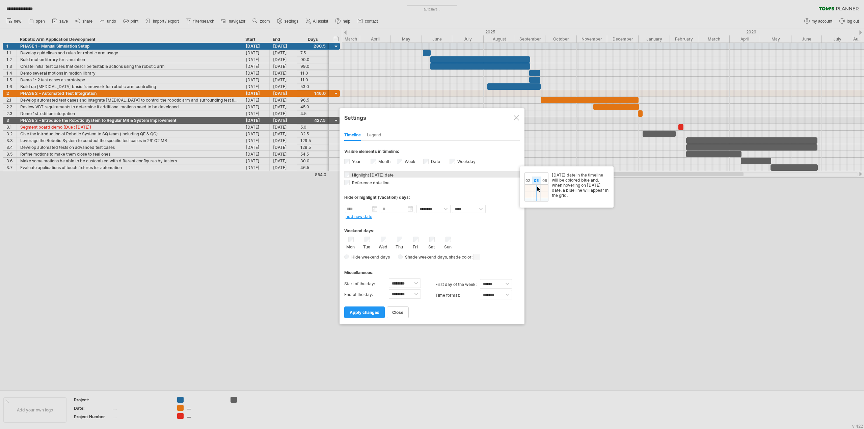  What do you see at coordinates (432, 228) in the screenshot?
I see `div: Weekend days:` at bounding box center [432, 228].